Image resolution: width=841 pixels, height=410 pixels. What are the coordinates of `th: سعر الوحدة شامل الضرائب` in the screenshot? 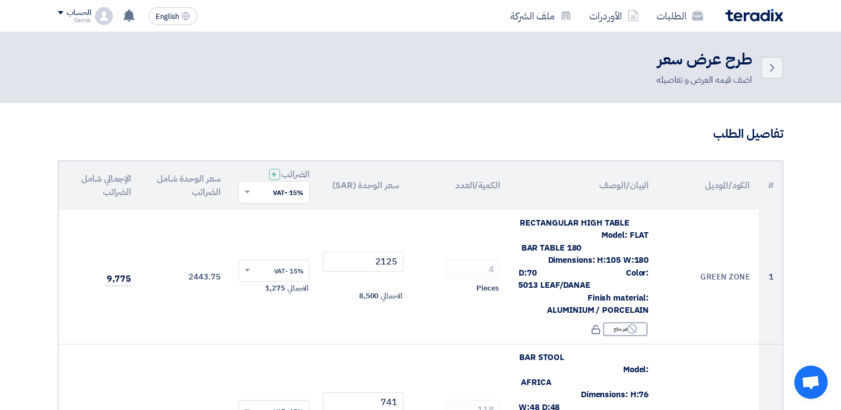 It's located at (185, 186).